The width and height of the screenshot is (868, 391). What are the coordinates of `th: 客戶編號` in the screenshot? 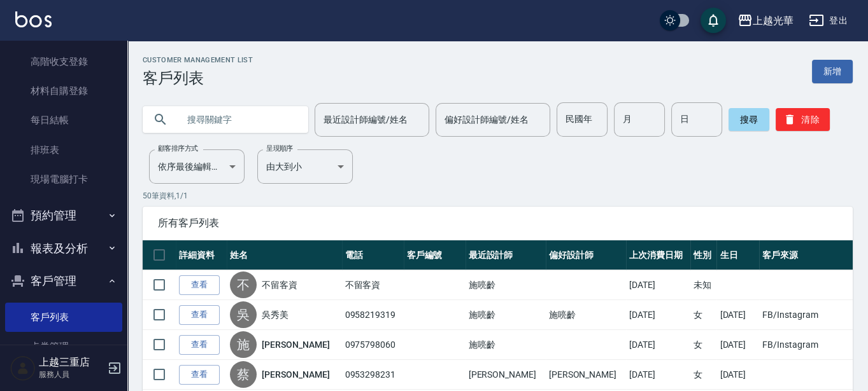 It's located at (434, 255).